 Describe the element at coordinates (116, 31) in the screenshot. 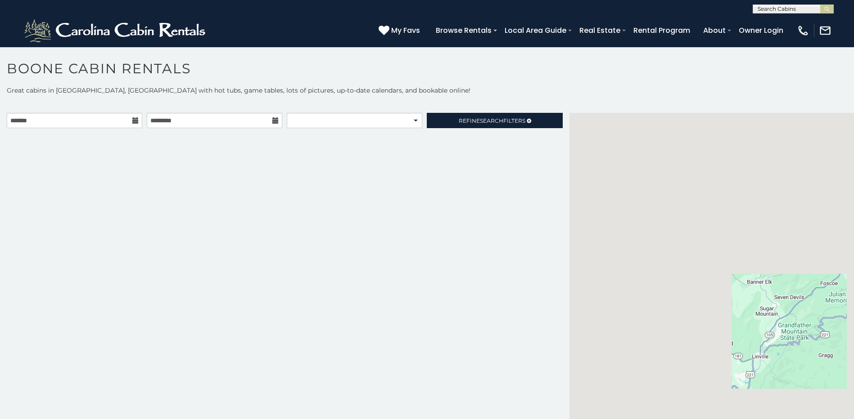

I see `img: White-1-2.png` at that location.